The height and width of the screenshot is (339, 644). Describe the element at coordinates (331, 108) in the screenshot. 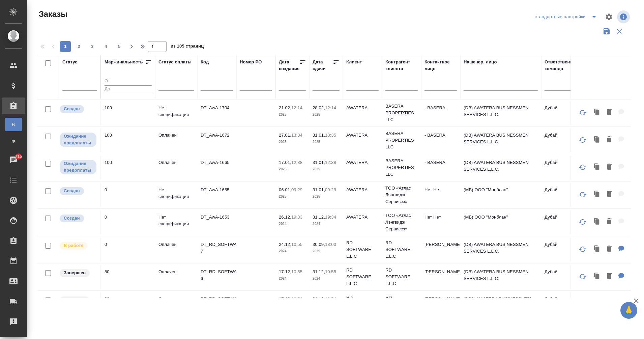

I see `p: 12:14` at that location.